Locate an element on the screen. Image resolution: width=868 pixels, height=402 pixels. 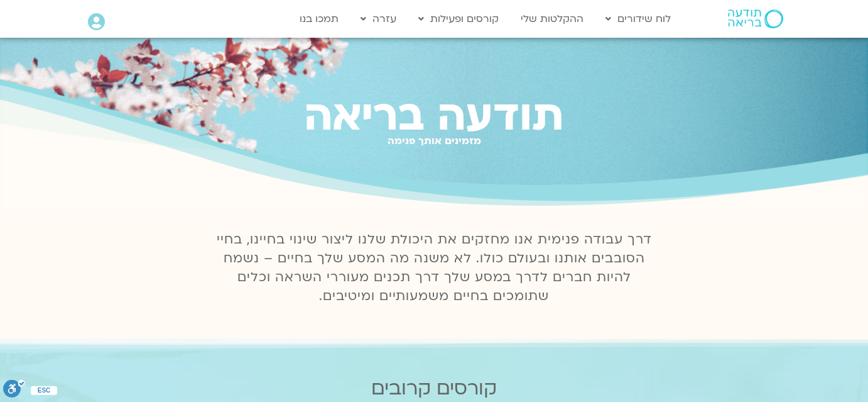
a: לוח שידורים is located at coordinates (638, 19).